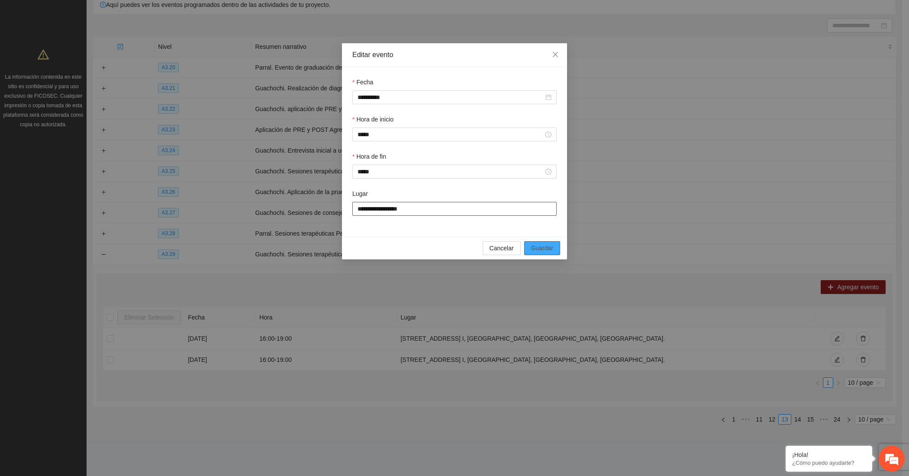  I want to click on span: Cancelar, so click(502, 248).